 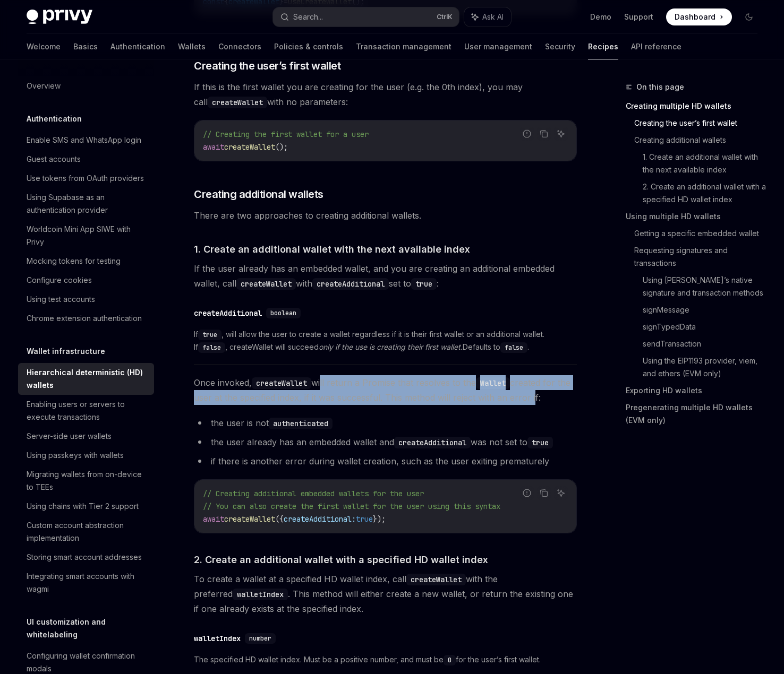 What do you see at coordinates (86, 481) in the screenshot?
I see `a: Migrating wallets from on-device to TEEs` at bounding box center [86, 481].